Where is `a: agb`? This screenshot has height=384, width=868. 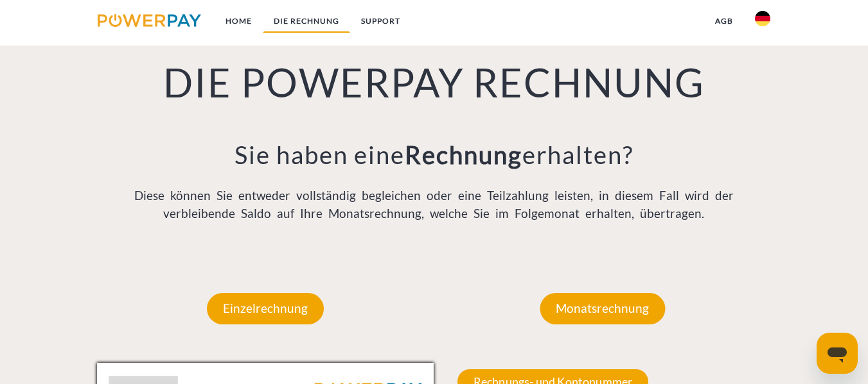
a: agb is located at coordinates (723, 21).